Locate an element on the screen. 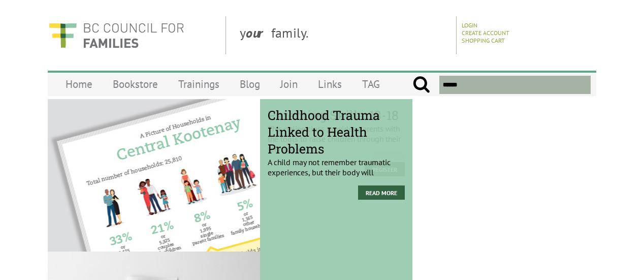 This screenshot has width=644, height=280. a: Create Account is located at coordinates (486, 33).